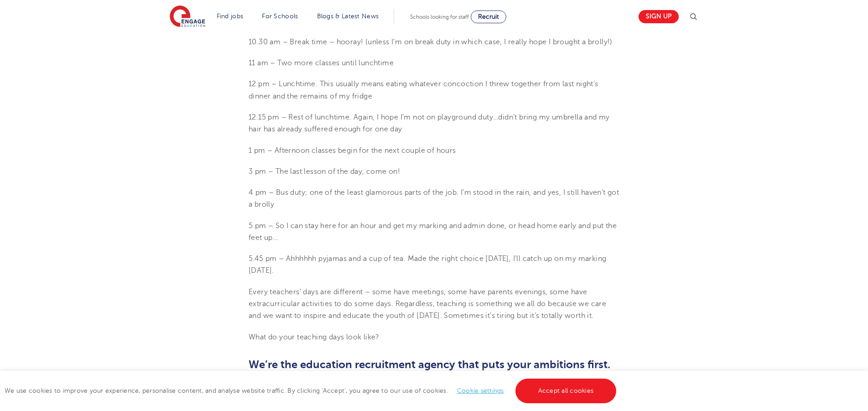  What do you see at coordinates (280, 16) in the screenshot?
I see `a: For Schools` at bounding box center [280, 16].